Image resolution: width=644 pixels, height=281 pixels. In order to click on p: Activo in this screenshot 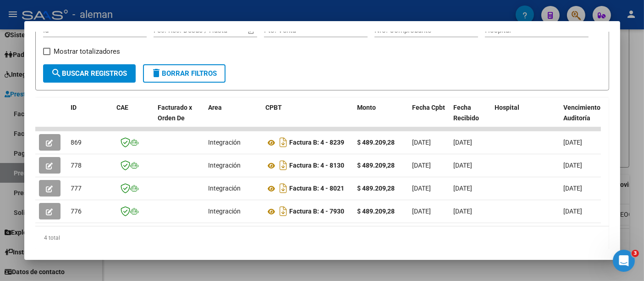, I will do `click(54, 16)`.